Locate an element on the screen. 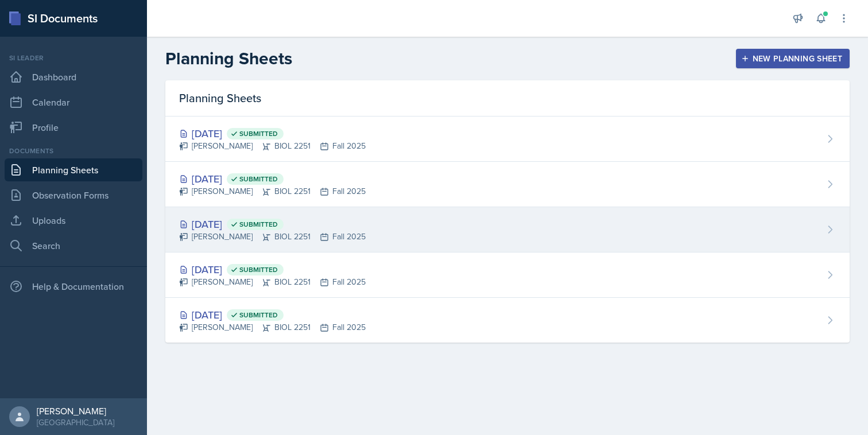 This screenshot has height=435, width=868. div: Si leader is located at coordinates (74, 58).